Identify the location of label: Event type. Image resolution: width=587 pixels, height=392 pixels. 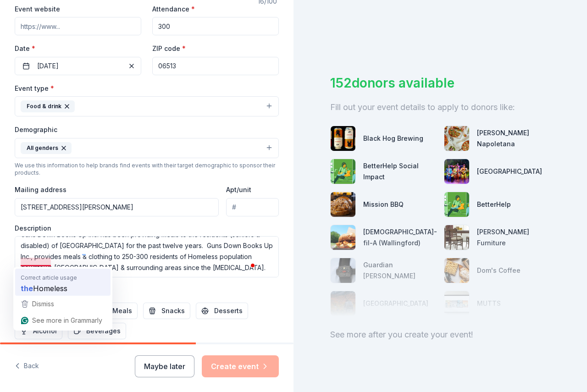
(34, 89).